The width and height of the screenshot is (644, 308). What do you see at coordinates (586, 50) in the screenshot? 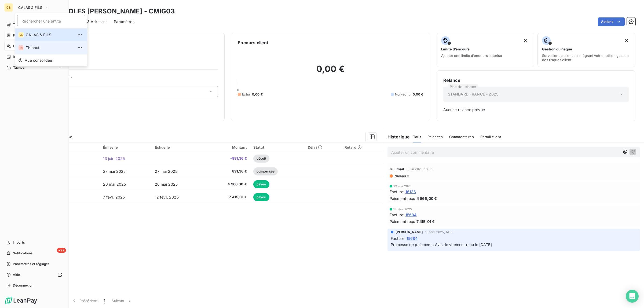
I see `button: Gestion du risqueSurveiller ce client en intégrant votre outil de gestion des risques client.` at bounding box center [586, 50].